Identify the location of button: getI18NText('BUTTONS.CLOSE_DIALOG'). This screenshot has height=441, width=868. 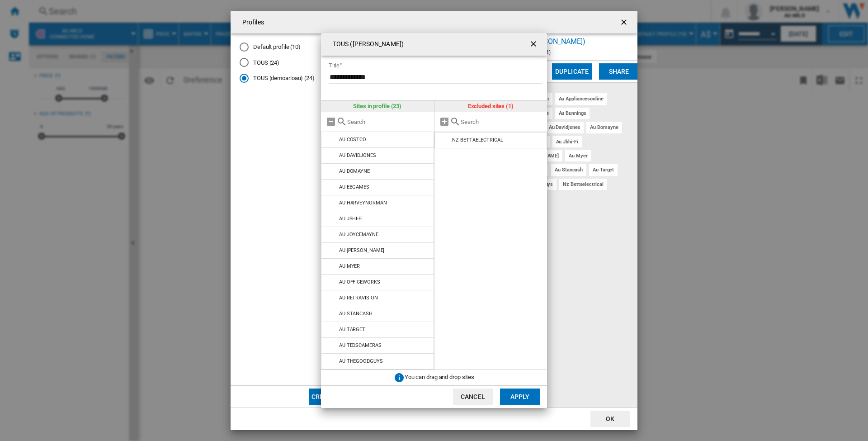
(534, 44).